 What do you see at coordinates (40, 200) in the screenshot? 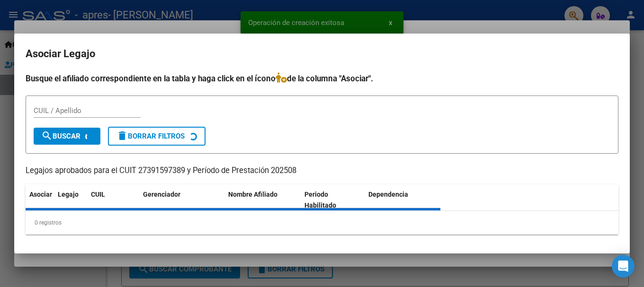
I see `datatable-header-cell: Asociar` at bounding box center [40, 200].